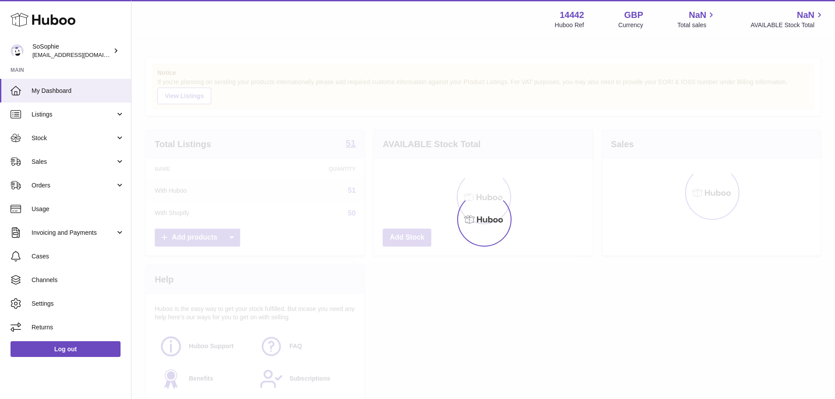 The width and height of the screenshot is (835, 399). I want to click on span: Settings, so click(78, 304).